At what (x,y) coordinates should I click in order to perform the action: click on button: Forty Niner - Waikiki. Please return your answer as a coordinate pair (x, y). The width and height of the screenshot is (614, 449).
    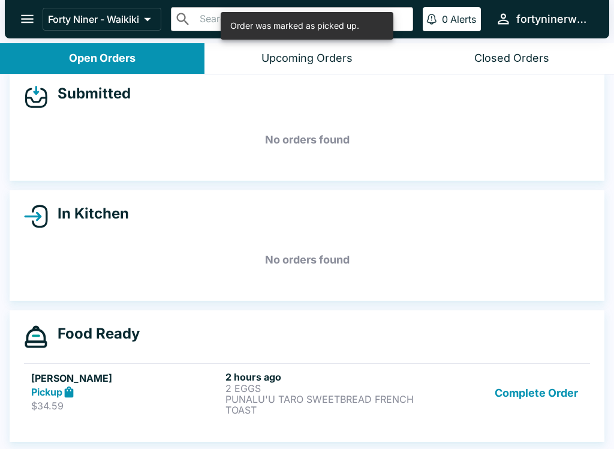
    Looking at the image, I should click on (102, 19).